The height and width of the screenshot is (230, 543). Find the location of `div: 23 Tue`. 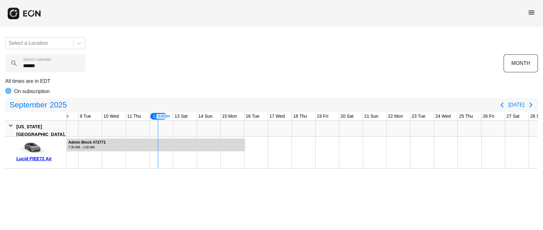

div: 23 Tue is located at coordinates (418, 116).